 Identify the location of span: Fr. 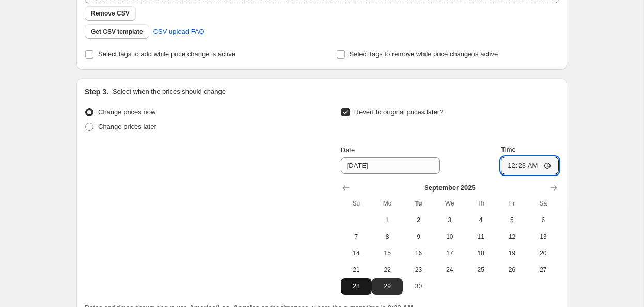
(512, 203).